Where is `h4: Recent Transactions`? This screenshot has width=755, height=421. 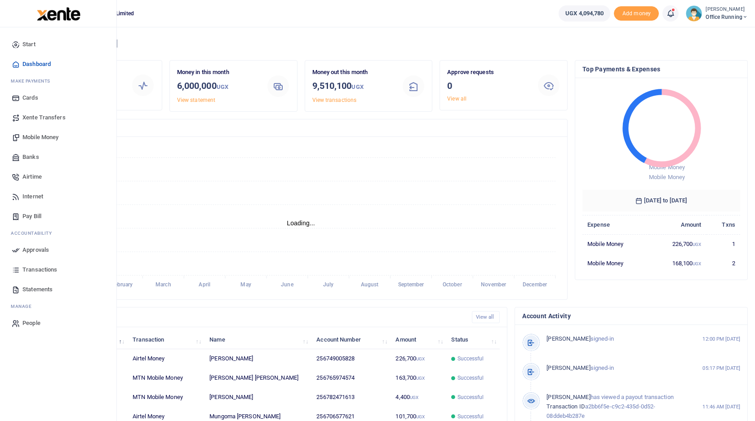 h4: Recent Transactions is located at coordinates (253, 318).